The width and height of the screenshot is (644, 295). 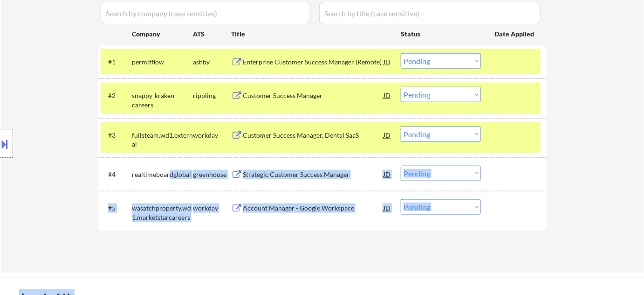 I want to click on div: Customer Success Manager, Dental SaaS, so click(x=313, y=135).